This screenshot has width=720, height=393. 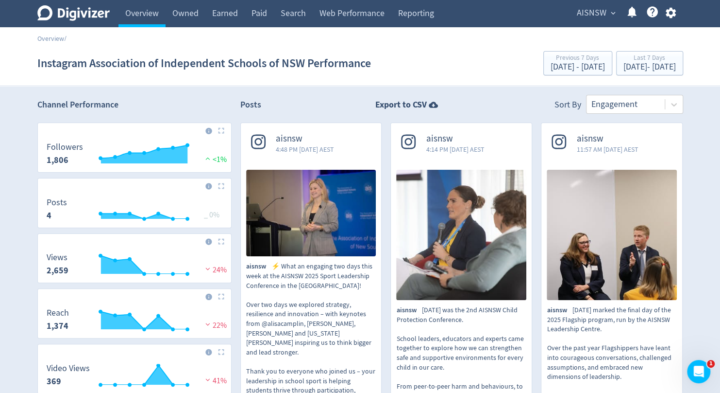 I want to click on span: expand_more, so click(x=614, y=13).